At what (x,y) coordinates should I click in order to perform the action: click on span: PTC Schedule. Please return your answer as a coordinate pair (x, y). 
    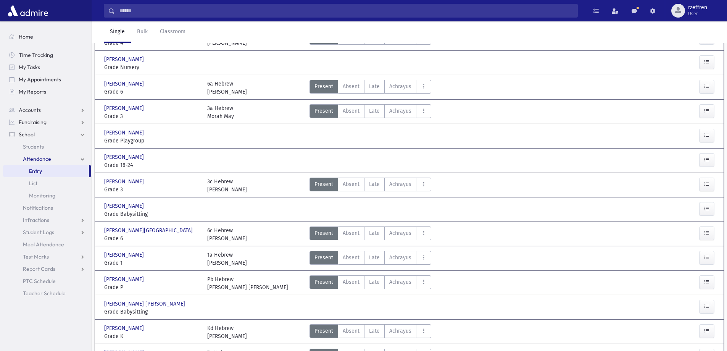
    Looking at the image, I should click on (39, 281).